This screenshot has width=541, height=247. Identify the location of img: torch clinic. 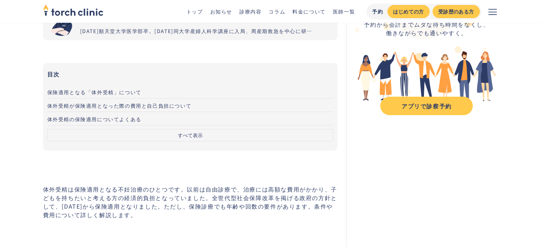
(73, 10).